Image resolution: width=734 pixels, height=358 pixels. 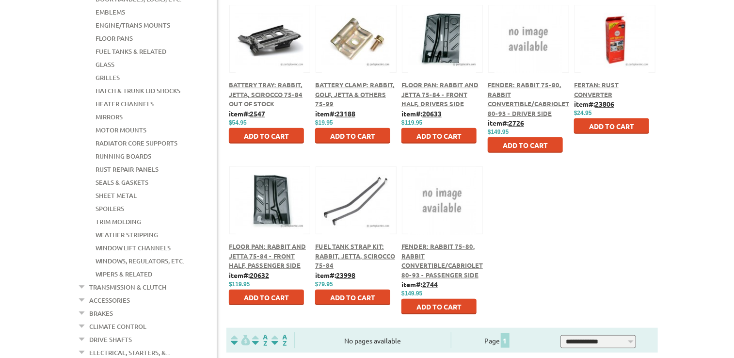 I want to click on a: Accessories, so click(x=110, y=300).